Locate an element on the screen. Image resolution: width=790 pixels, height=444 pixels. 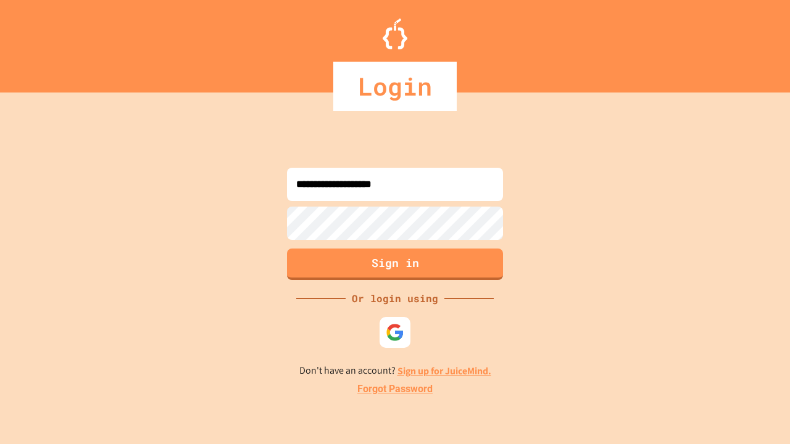
button: Sign in is located at coordinates (395, 264).